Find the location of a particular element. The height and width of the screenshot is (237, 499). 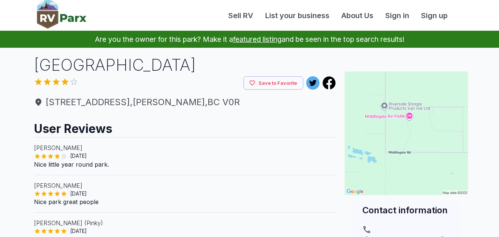

img: Map for Middlegate RV PARK is located at coordinates (407, 133).